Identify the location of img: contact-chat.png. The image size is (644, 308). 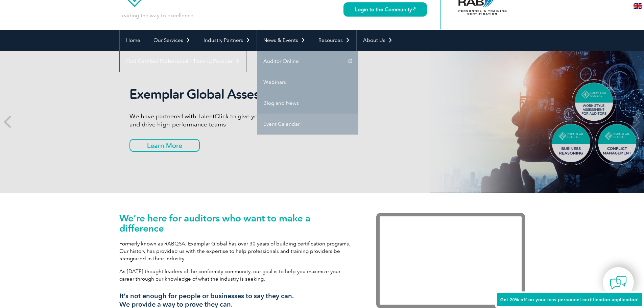
(619, 283).